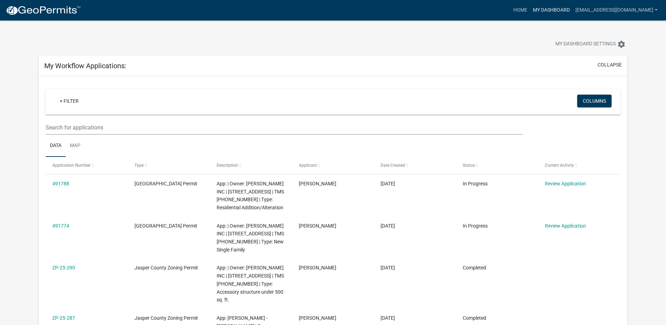  What do you see at coordinates (227, 165) in the screenshot?
I see `span: Description` at bounding box center [227, 165].